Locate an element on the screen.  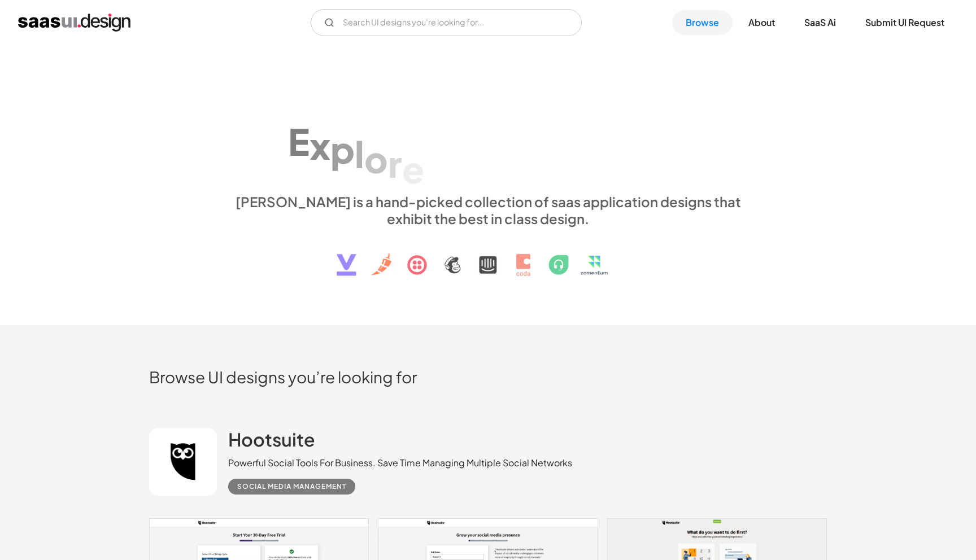
div: l is located at coordinates (359, 153).